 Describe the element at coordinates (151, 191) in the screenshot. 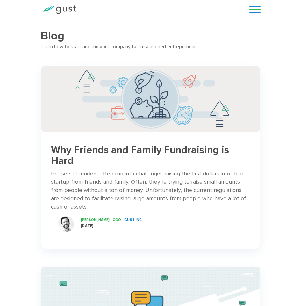

I see `div: Pre-seed founders often run into challenges raising the first dollars into their startup from fri...` at that location.